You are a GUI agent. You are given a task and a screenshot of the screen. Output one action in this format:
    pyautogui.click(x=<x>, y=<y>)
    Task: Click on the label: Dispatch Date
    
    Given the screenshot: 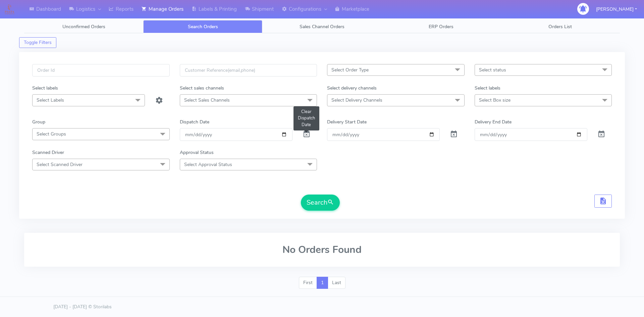 What is the action you would take?
    pyautogui.click(x=194, y=122)
    